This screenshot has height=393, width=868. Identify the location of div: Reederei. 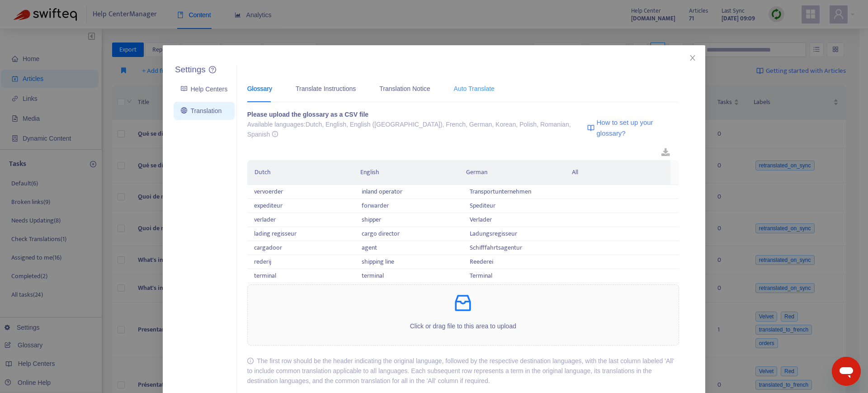
(516, 262).